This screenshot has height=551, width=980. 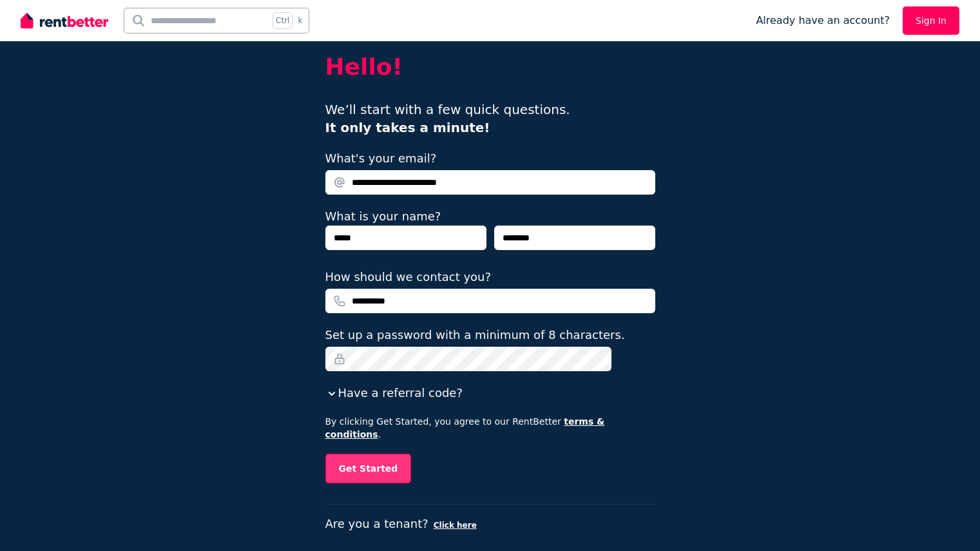 I want to click on span: Already have an account?, so click(x=822, y=21).